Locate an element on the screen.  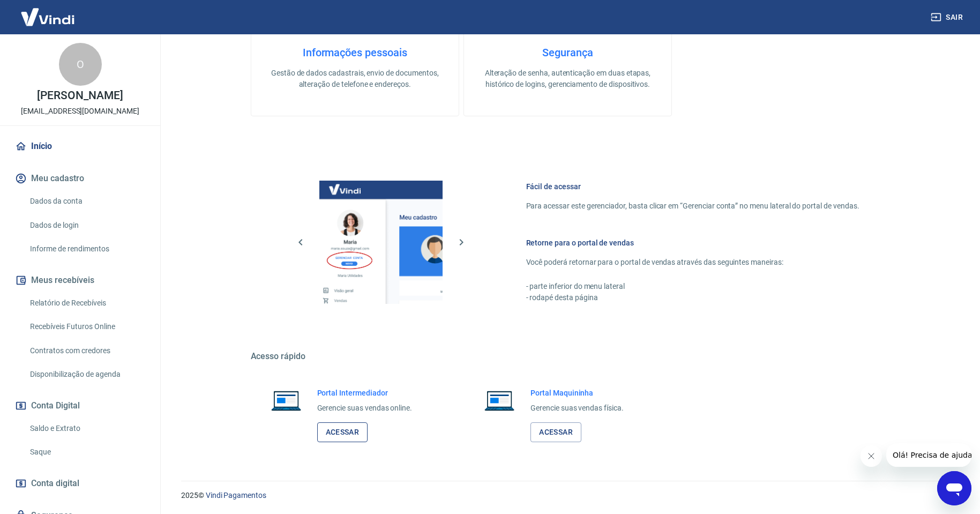
p: Você poderá retornar para o portal de vendas através das seguintes maneiras: is located at coordinates (693, 262).